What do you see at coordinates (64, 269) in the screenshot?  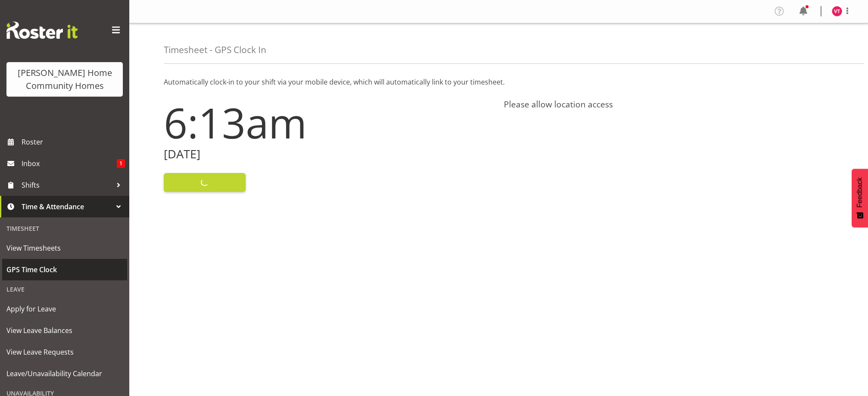 I see `a: GPS Time Clock` at bounding box center [64, 269].